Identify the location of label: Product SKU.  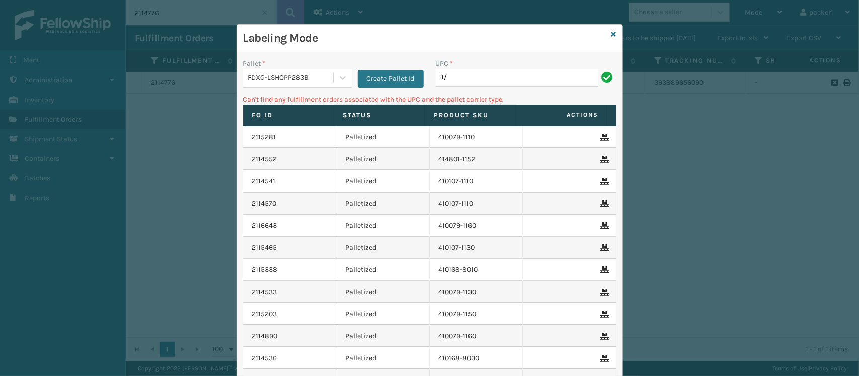
(471, 115).